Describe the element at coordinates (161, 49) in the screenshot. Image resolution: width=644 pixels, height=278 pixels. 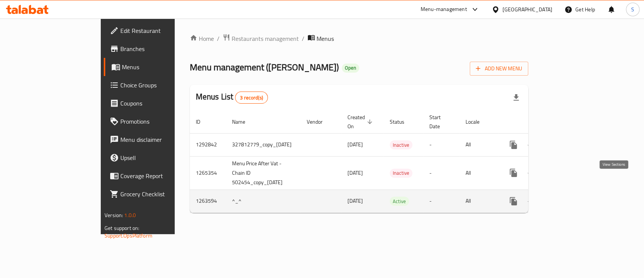
I see `span: Branches` at that location.